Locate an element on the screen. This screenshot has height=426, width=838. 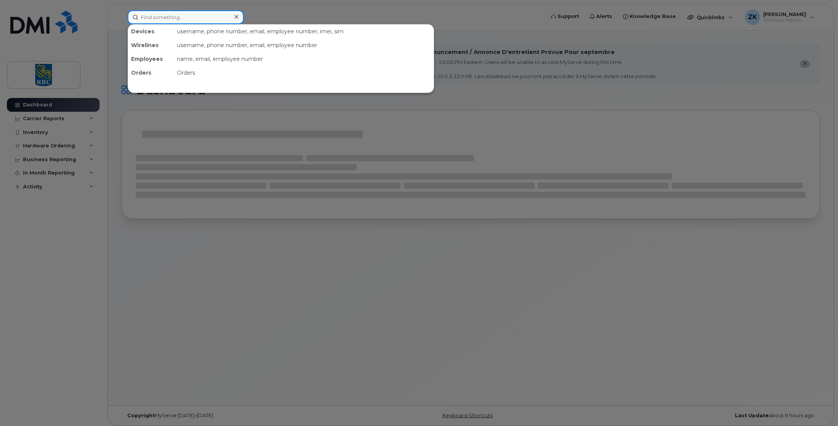
div: username, phone number, email, employee number is located at coordinates (304, 45).